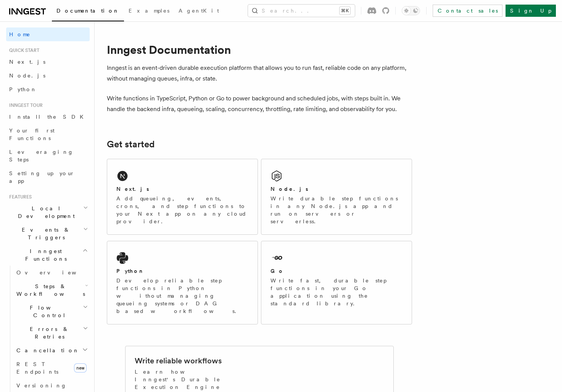 This screenshot has height=392, width=562. What do you see at coordinates (48, 117) in the screenshot?
I see `span: Install the SDK` at bounding box center [48, 117].